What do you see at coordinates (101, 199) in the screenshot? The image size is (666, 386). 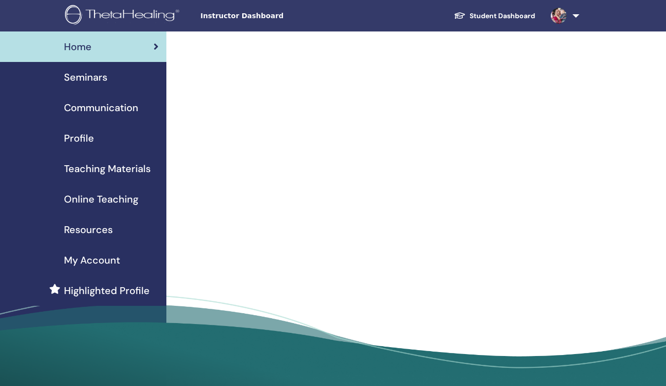 I see `span: Online Teaching` at bounding box center [101, 199].